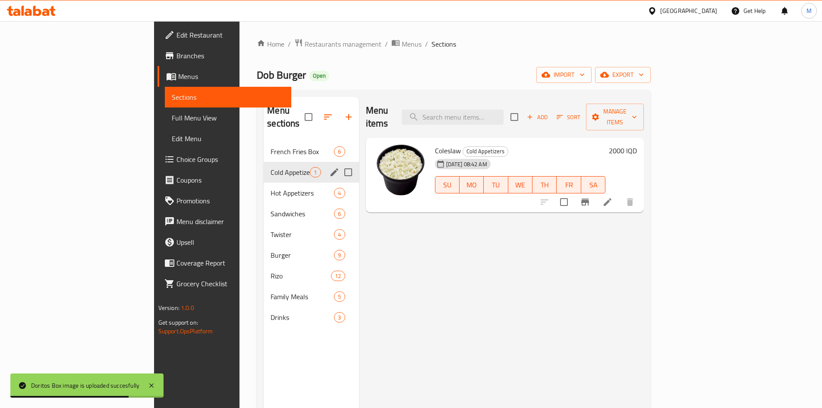  What do you see at coordinates (309, 117) in the screenshot?
I see `span: Select all sections` at bounding box center [309, 117].